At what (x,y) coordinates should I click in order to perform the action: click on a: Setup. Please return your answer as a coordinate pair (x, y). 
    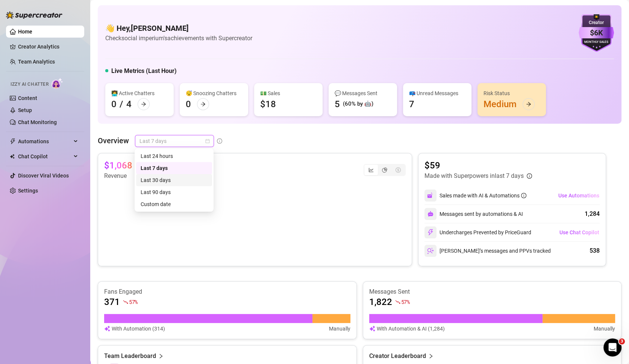
    Looking at the image, I should click on (25, 110).